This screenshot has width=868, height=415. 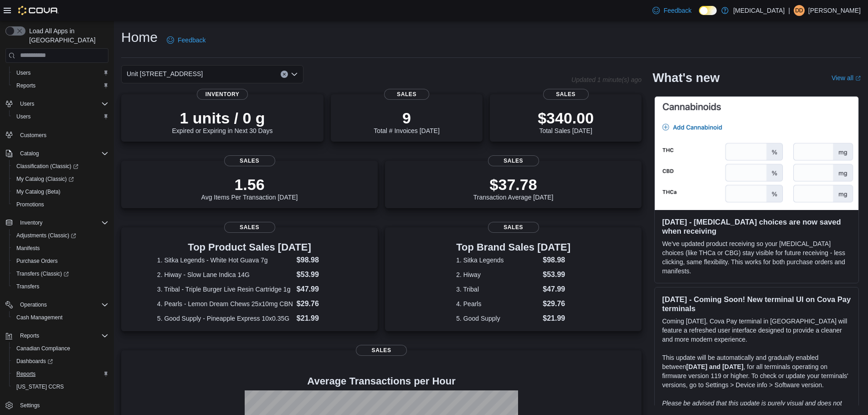 I want to click on span: Users, so click(x=27, y=104).